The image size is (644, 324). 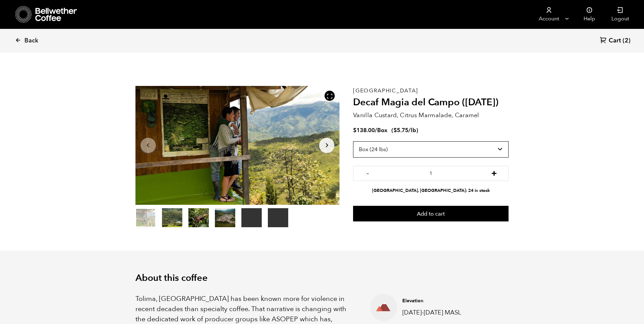 I want to click on span: /lb, so click(x=412, y=130).